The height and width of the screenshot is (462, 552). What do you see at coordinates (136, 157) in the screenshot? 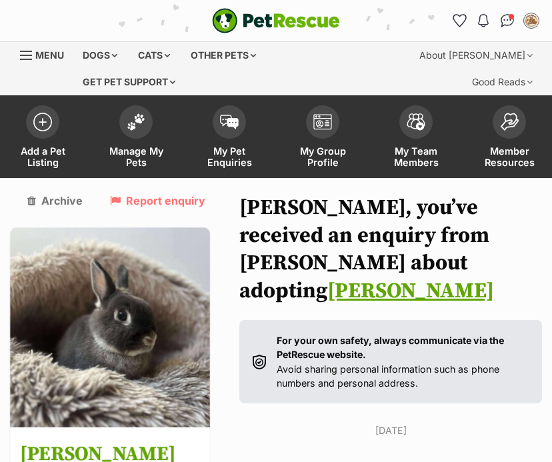
I see `span: Manage My Pets` at bounding box center [136, 157].